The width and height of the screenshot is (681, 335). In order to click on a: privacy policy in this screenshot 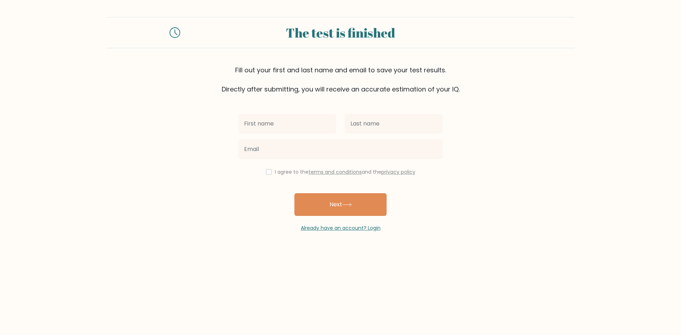, I will do `click(398, 172)`.